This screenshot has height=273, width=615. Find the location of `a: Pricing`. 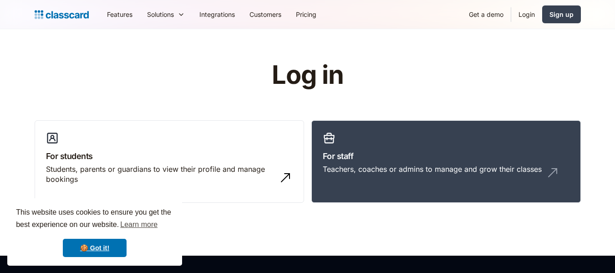

a: Pricing is located at coordinates (306, 14).